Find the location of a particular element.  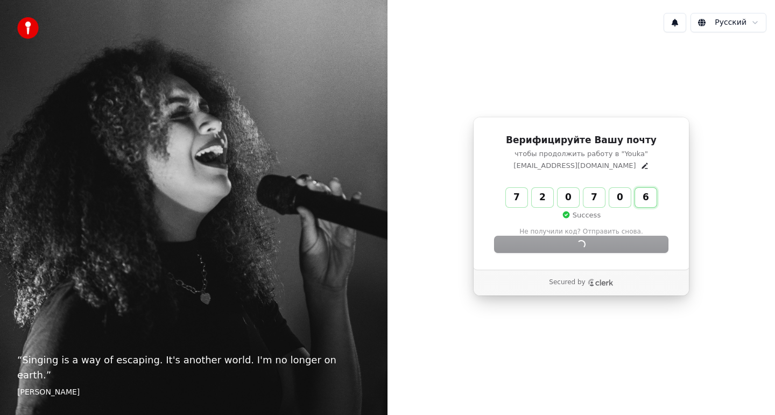

p: Secured by is located at coordinates (566, 282).